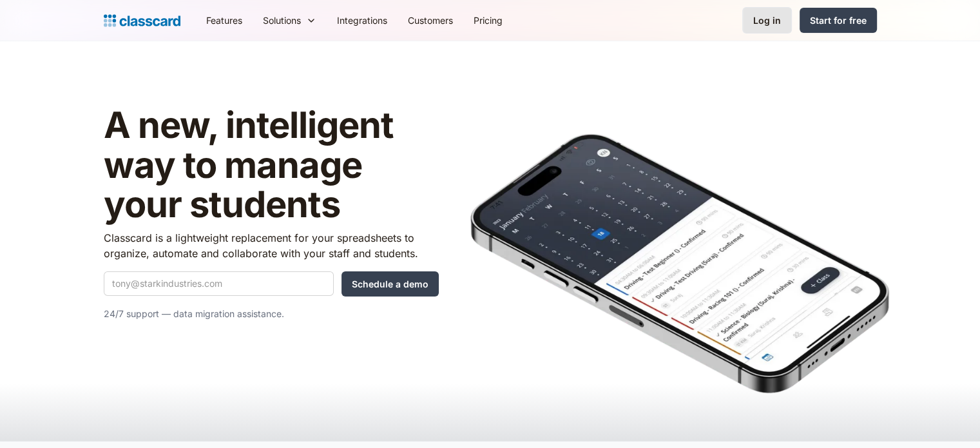  What do you see at coordinates (838, 20) in the screenshot?
I see `a: Start for free` at bounding box center [838, 20].